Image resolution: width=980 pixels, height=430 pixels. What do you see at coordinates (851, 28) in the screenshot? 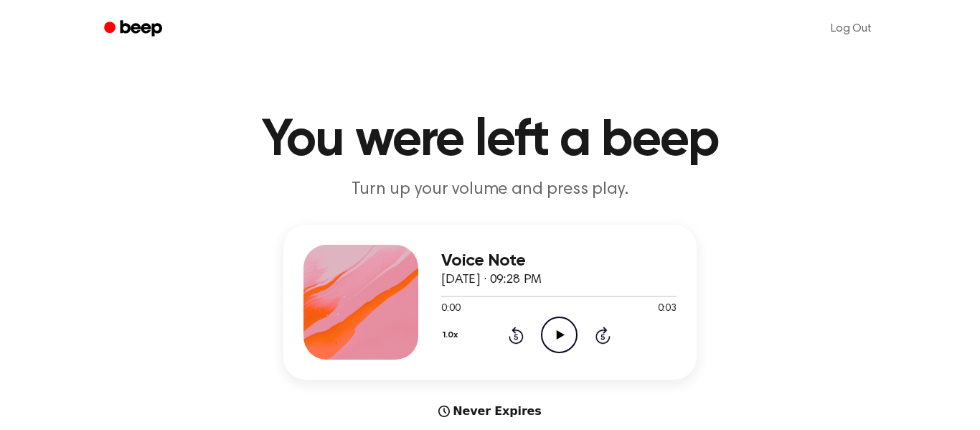
I see `a: Log Out` at bounding box center [851, 28].